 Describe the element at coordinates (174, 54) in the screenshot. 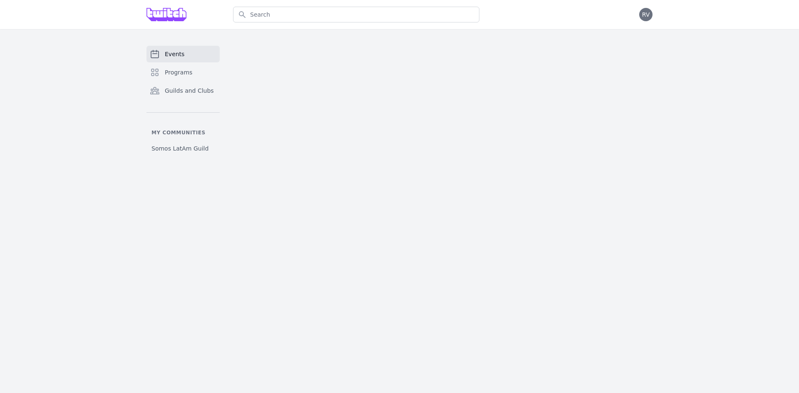

I see `span: Events` at that location.